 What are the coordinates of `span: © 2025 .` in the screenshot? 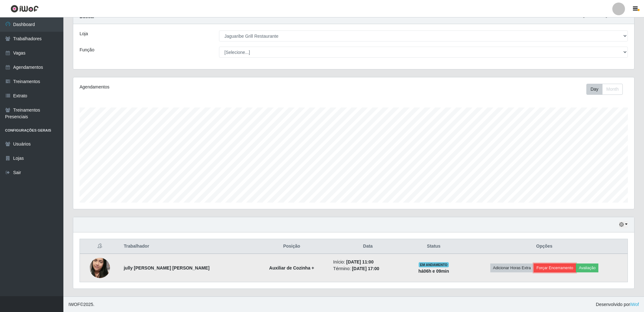 It's located at (81, 305).